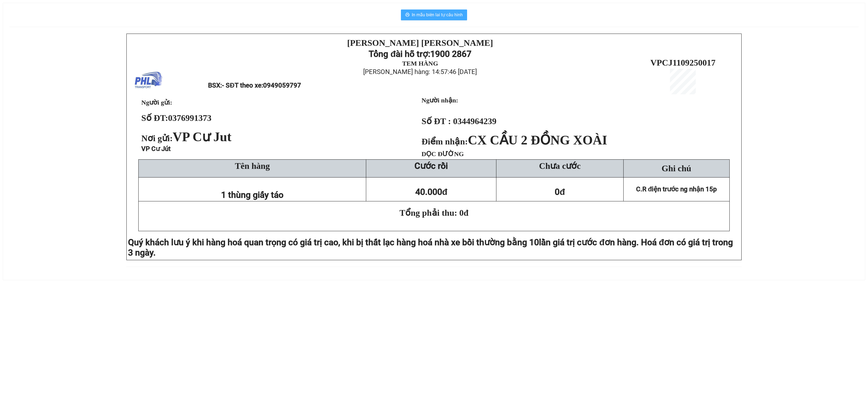  Describe the element at coordinates (514, 142) in the screenshot. I see `strong: Điểm nhận:` at that location.